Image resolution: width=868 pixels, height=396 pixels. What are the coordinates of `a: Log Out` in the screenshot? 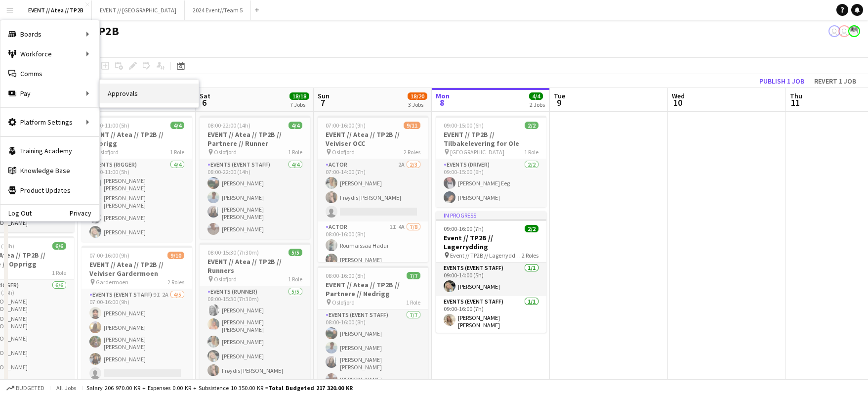 It's located at (15, 213).